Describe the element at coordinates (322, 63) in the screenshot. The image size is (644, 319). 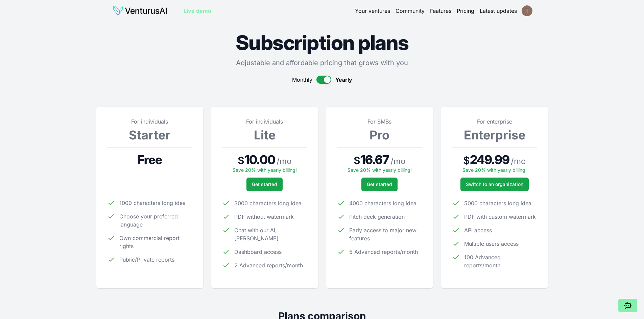
I see `p: Adjustable and affordable pricing that grows with you` at that location.